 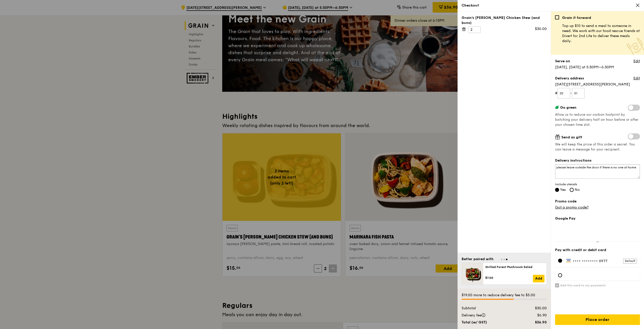 I want to click on img: Payment by Visa, so click(x=569, y=261).